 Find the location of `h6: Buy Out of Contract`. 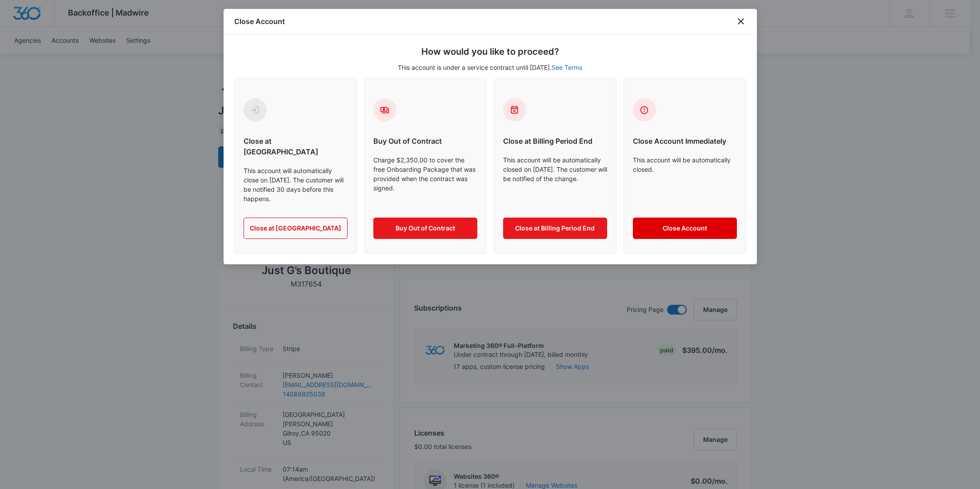

h6: Buy Out of Contract is located at coordinates (426, 141).